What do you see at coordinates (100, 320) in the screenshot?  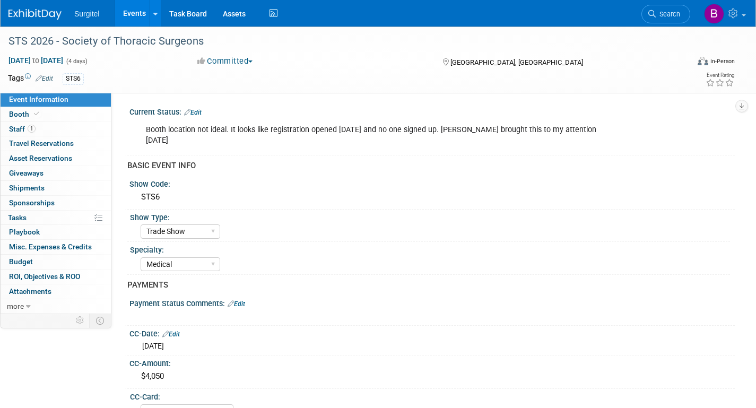 I see `td: Toggle Event Tabs` at bounding box center [100, 320].